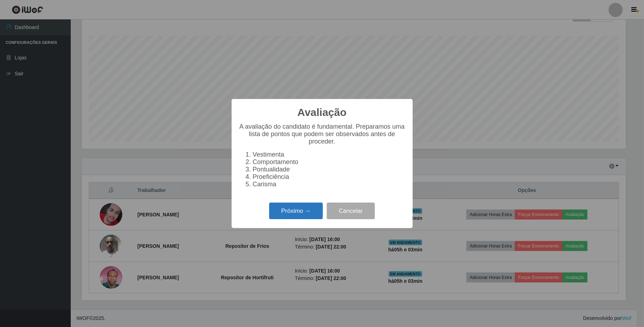 This screenshot has height=327, width=644. Describe the element at coordinates (350, 211) in the screenshot. I see `button: Cancelar` at that location.